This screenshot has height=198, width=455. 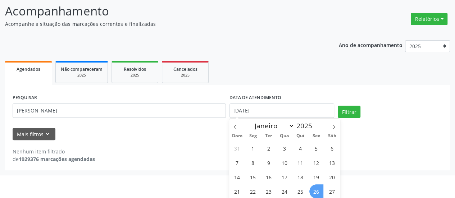 What do you see at coordinates (300, 162) in the screenshot?
I see `span: Setembro 11, 2025` at bounding box center [300, 162].